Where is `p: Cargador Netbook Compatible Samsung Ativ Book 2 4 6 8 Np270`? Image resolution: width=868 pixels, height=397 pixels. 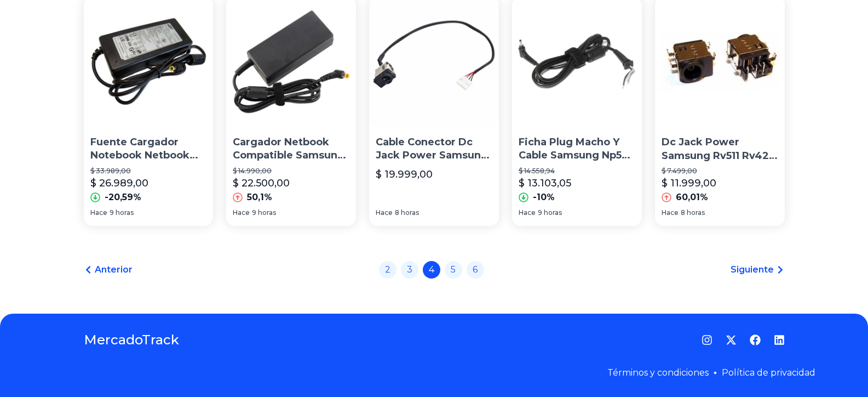
p: Cargador Netbook Compatible Samsung Ativ Book 2 4 6 8 Np270 is located at coordinates (291, 149).